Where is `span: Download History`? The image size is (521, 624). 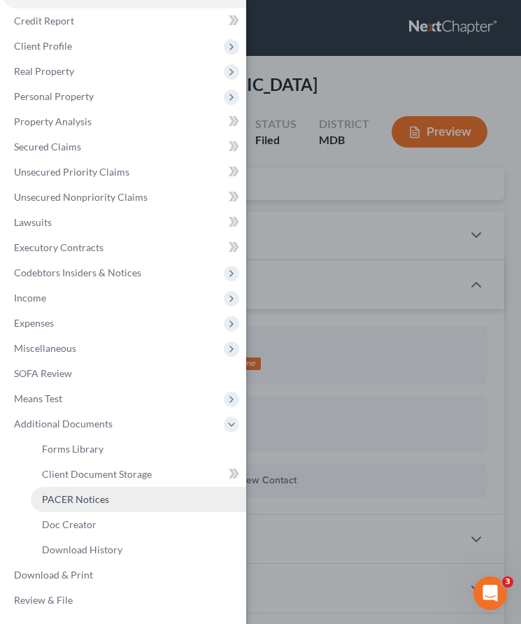
span: Download History is located at coordinates (82, 549).